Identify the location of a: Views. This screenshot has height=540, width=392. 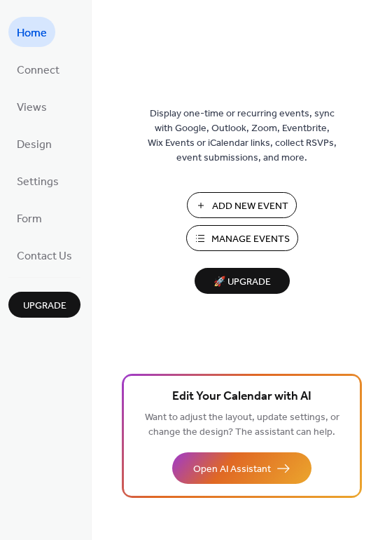
(32, 106).